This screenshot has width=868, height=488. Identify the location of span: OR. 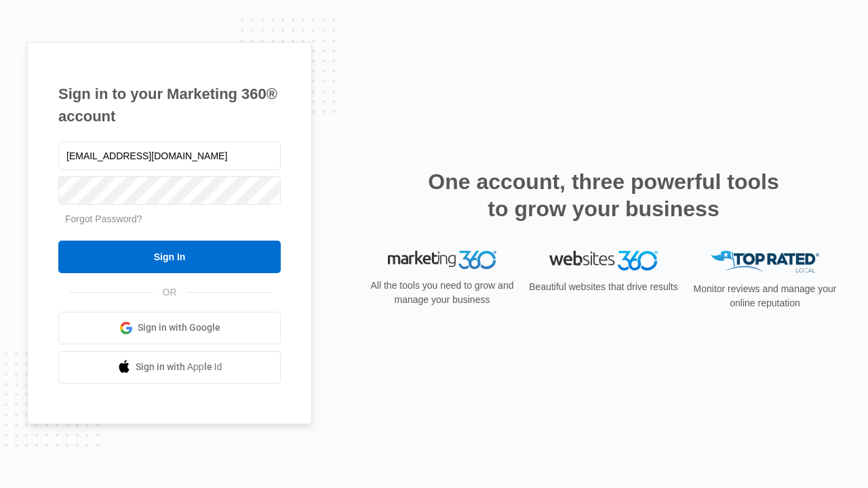
(169, 292).